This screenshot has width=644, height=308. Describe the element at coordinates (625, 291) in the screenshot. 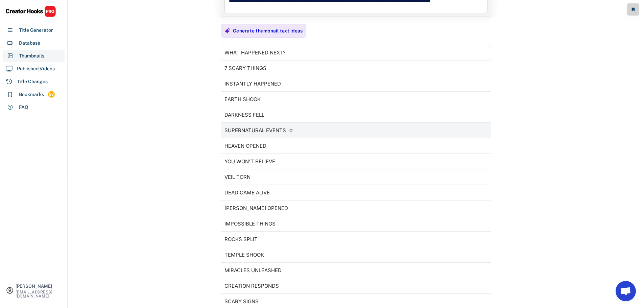

I see `a: Open chat` at that location.